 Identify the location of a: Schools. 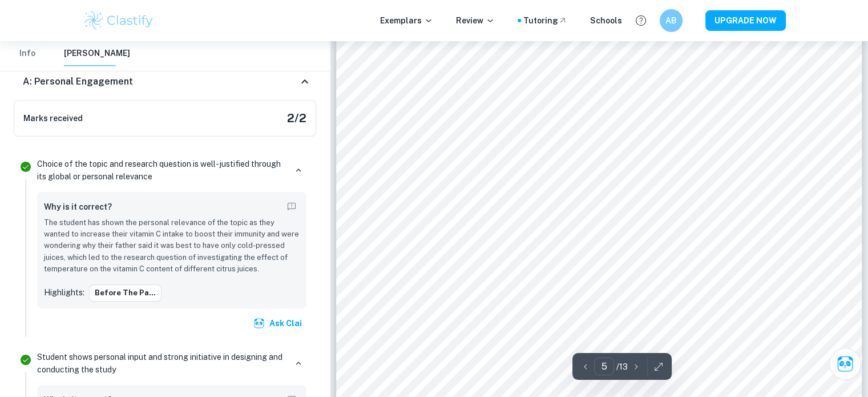
(606, 21).